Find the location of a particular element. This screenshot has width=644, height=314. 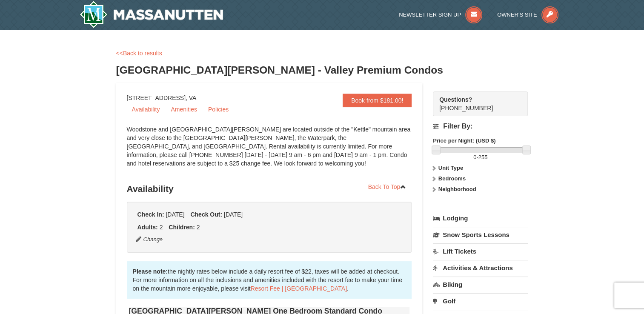

a: Biking is located at coordinates (480, 284).